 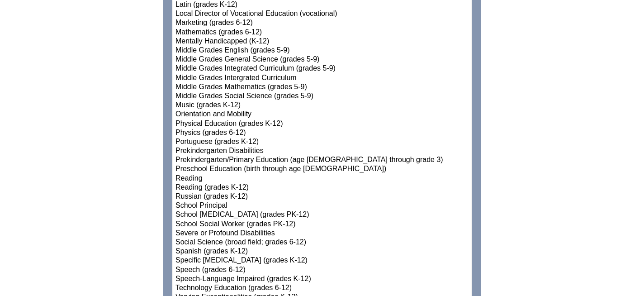 What do you see at coordinates (322, 288) in the screenshot?
I see `option: Technology Education (grades 6-12)` at bounding box center [322, 288].